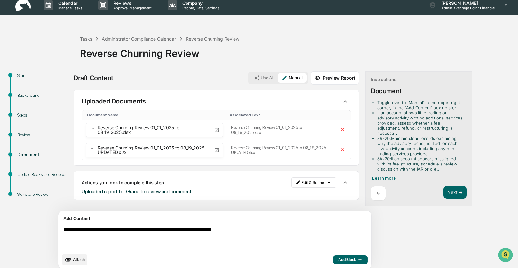  I want to click on div: We're available if you need us!, so click(51, 58).